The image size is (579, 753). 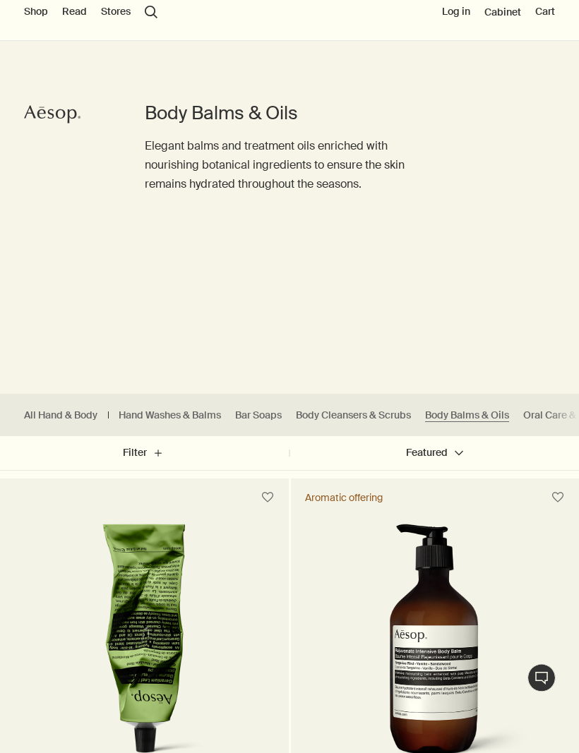 What do you see at coordinates (258, 416) in the screenshot?
I see `a: Bar Soaps` at bounding box center [258, 416].